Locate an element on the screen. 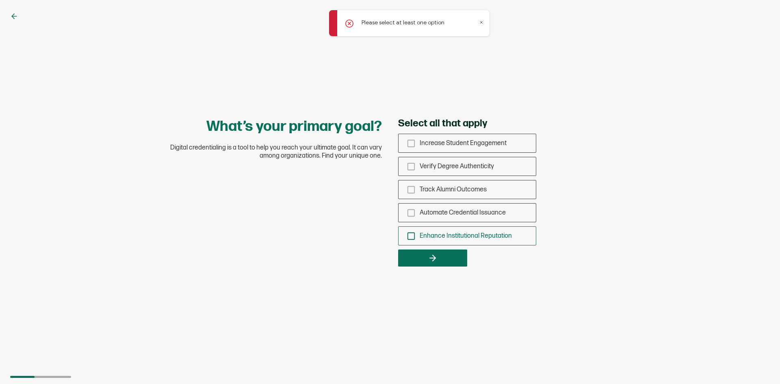 This screenshot has height=384, width=780. span: Track Alumni Outcomes is located at coordinates (453, 189).